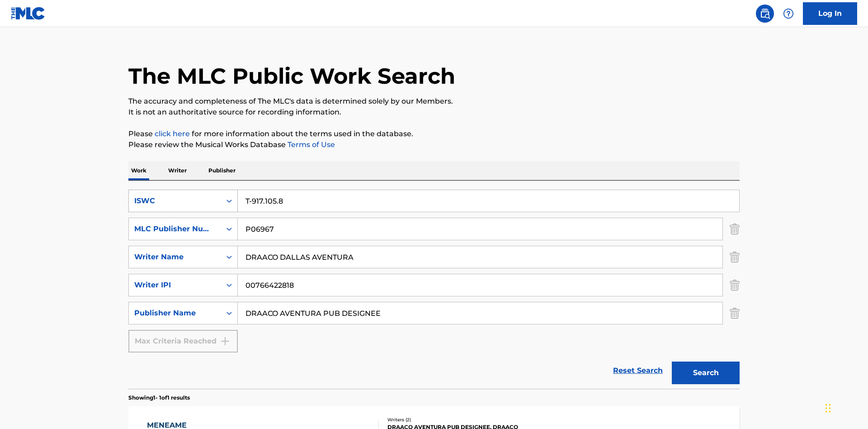 The image size is (868, 429). What do you see at coordinates (789, 13) in the screenshot?
I see `img: help` at bounding box center [789, 13].